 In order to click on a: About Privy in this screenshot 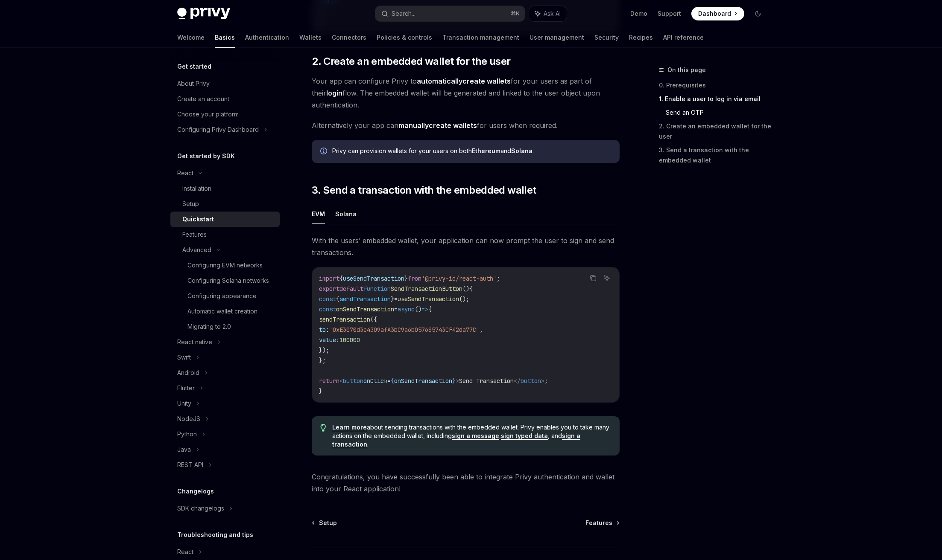, I will do `click(225, 83)`.